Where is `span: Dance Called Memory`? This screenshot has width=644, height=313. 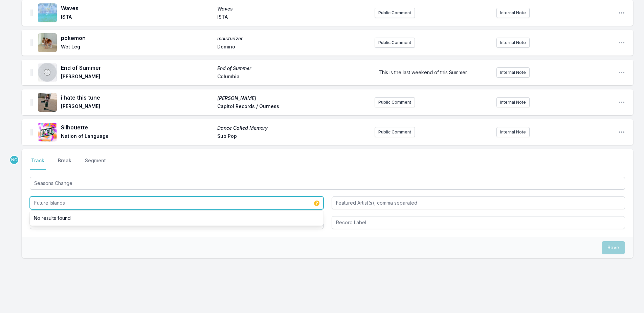 span: Dance Called Memory is located at coordinates (293, 128).